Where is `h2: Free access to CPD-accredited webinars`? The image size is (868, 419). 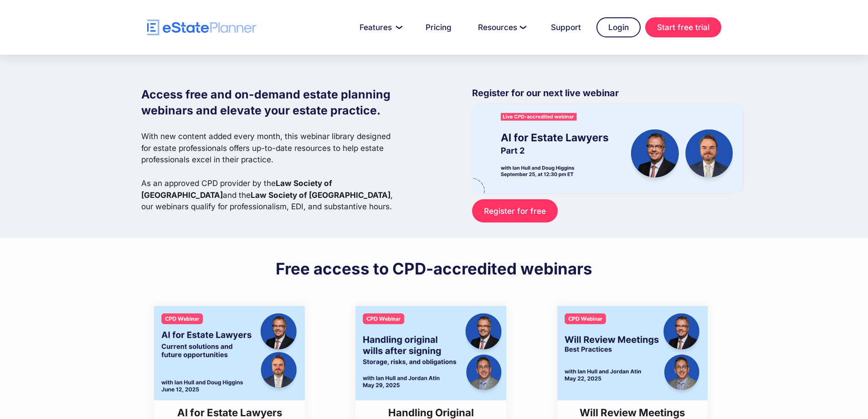
h2: Free access to CPD-accredited webinars is located at coordinates (433, 269).